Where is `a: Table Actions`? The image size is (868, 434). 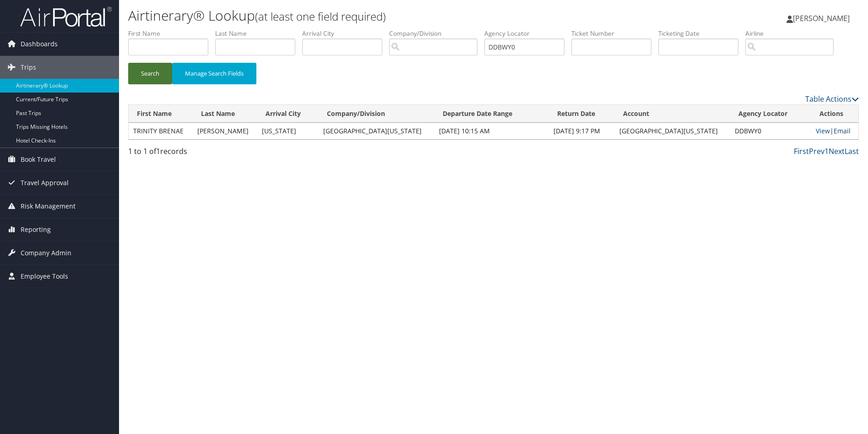
a: Table Actions is located at coordinates (832, 99).